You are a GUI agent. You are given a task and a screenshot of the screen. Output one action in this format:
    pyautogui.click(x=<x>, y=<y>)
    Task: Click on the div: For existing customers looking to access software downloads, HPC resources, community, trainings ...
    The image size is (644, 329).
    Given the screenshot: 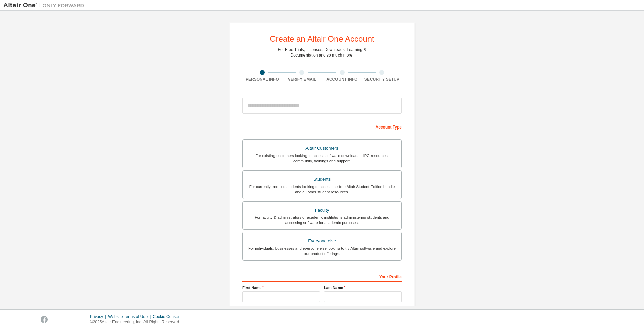 What is the action you would take?
    pyautogui.click(x=322, y=159)
    